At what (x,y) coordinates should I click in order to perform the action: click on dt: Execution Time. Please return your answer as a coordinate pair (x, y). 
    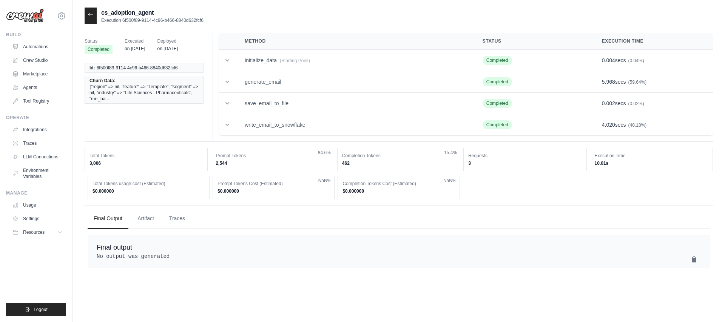
    Looking at the image, I should click on (651, 156).